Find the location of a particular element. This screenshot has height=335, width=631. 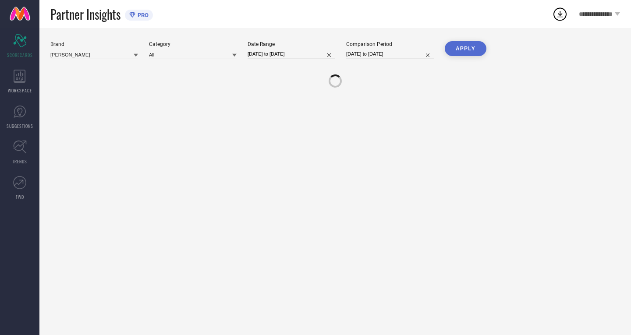

input: Select comparison period is located at coordinates (390, 54).